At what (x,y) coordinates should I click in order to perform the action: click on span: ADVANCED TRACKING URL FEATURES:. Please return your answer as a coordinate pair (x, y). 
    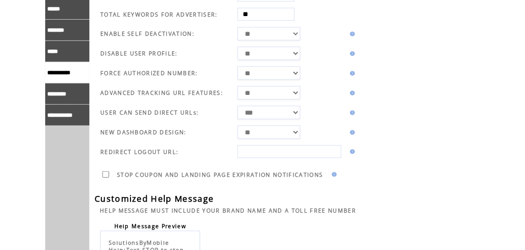
    Looking at the image, I should click on (162, 93).